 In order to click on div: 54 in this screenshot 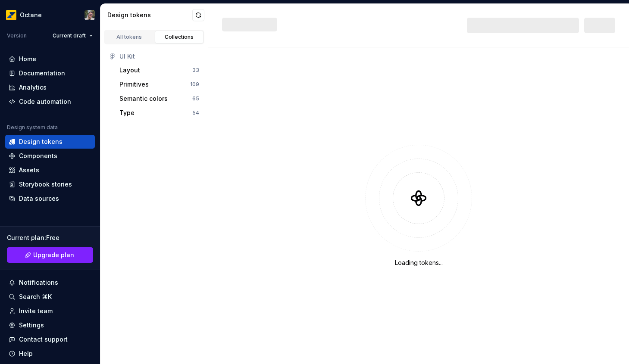, I will do `click(196, 113)`.